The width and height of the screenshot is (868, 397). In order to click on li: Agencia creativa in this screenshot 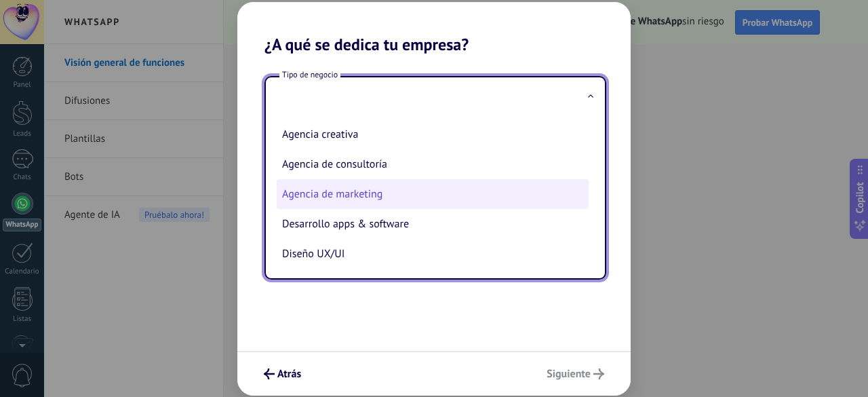, I will do `click(433, 134)`.